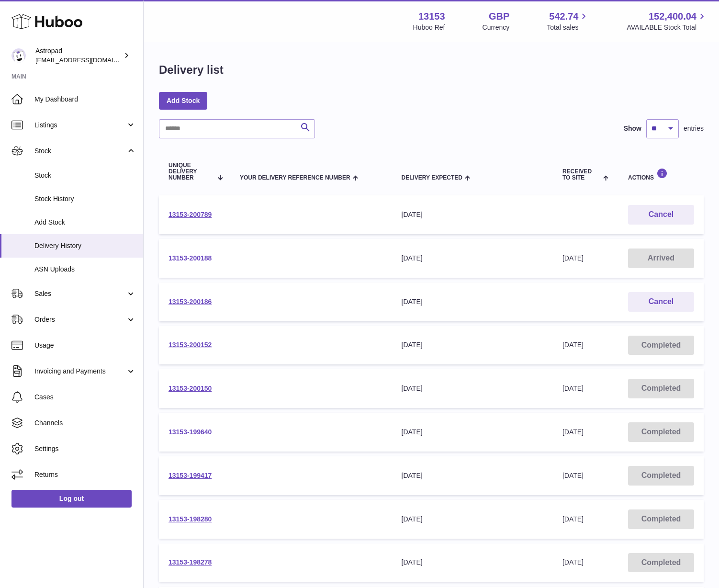 The height and width of the screenshot is (588, 719). Describe the element at coordinates (183, 101) in the screenshot. I see `a: Add Stock` at that location.